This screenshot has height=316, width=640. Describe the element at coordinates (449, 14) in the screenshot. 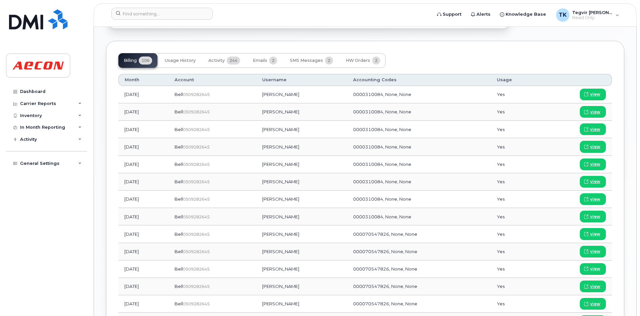

I see `a: Support` at that location.